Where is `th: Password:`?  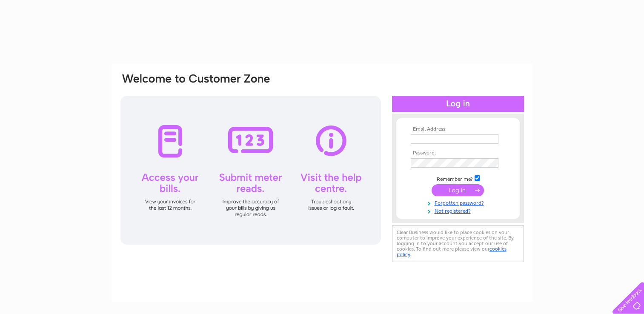 th: Password: is located at coordinates (458, 153).